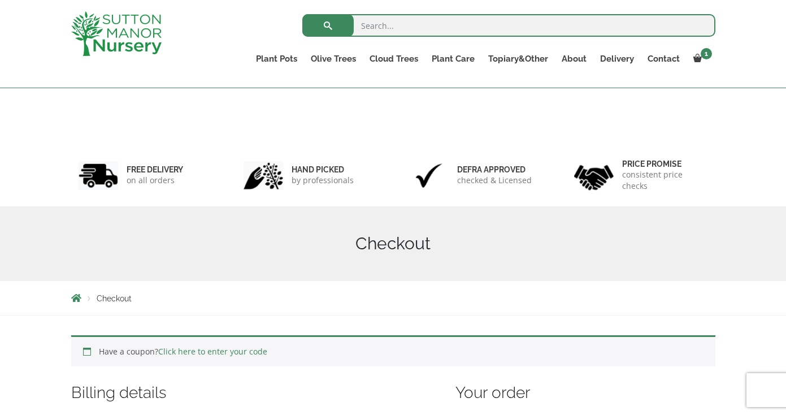 Image resolution: width=786 pixels, height=415 pixels. What do you see at coordinates (116, 33) in the screenshot?
I see `img: logo` at bounding box center [116, 33].